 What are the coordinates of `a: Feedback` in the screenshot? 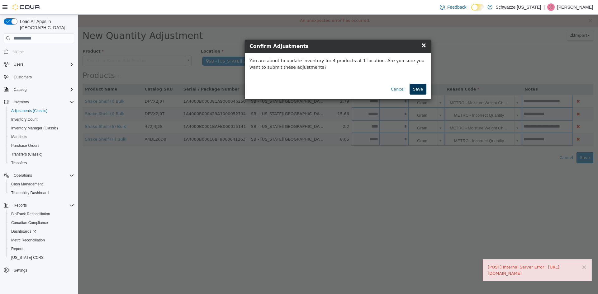 It's located at (453, 7).